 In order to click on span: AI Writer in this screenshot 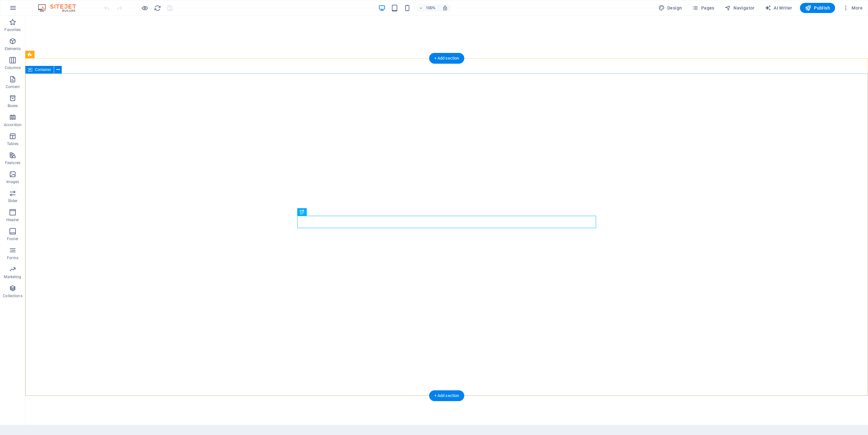, I will do `click(778, 8)`.